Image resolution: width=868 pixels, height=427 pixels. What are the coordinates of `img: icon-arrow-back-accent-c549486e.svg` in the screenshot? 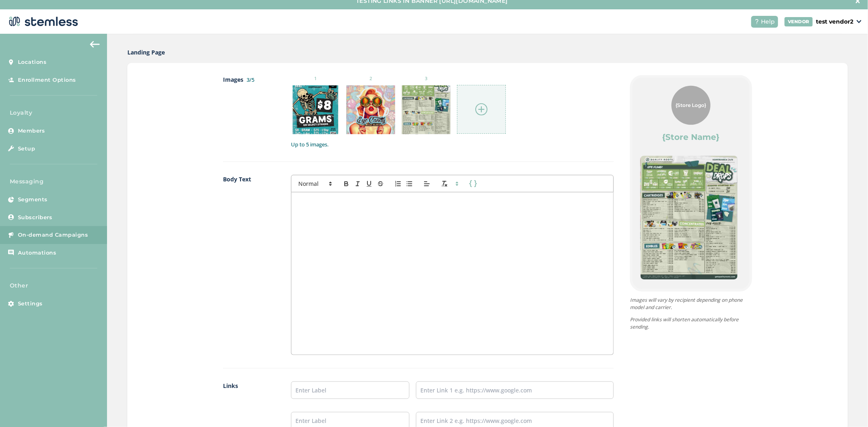 It's located at (95, 44).